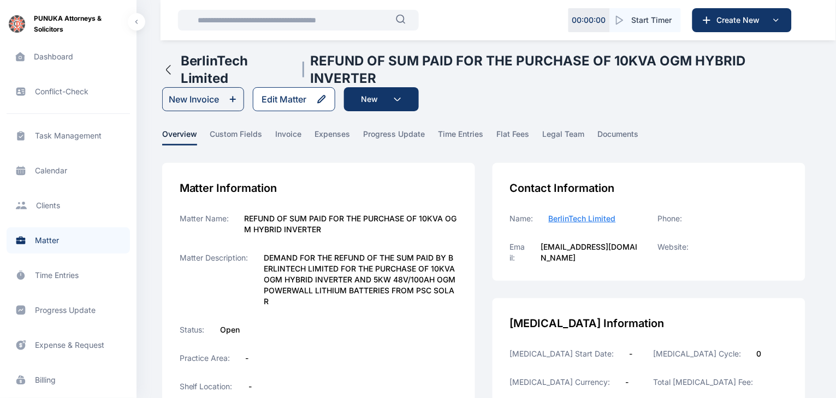  Describe the element at coordinates (68, 380) in the screenshot. I see `a: billing` at that location.